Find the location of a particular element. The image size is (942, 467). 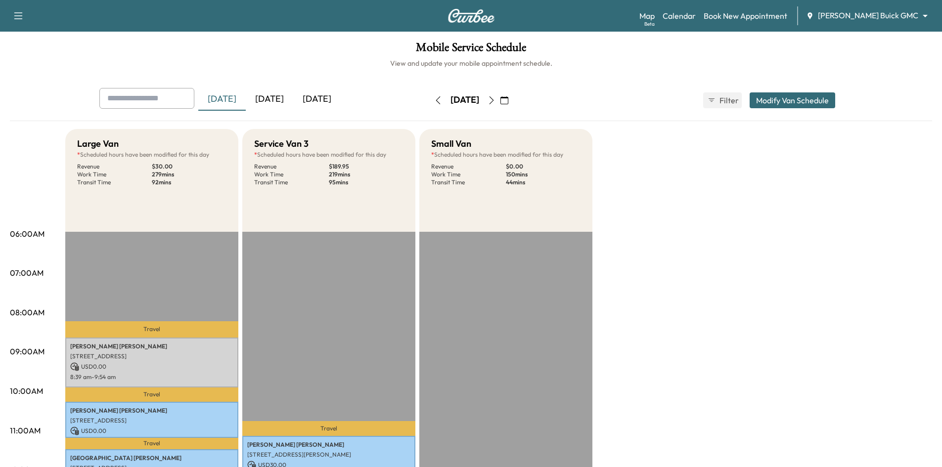

p: $ 30.00 is located at coordinates (189, 167).